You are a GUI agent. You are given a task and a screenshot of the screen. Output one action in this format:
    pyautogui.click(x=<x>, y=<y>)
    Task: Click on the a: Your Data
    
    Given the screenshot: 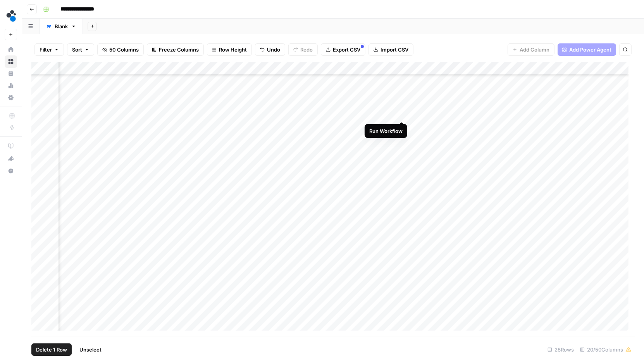 What is the action you would take?
    pyautogui.click(x=11, y=74)
    